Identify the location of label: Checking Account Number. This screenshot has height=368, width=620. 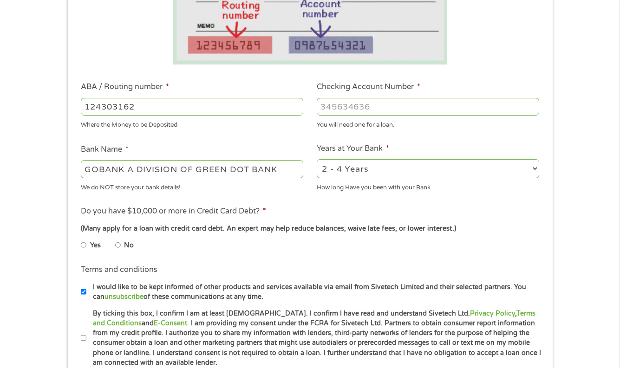
(368, 87).